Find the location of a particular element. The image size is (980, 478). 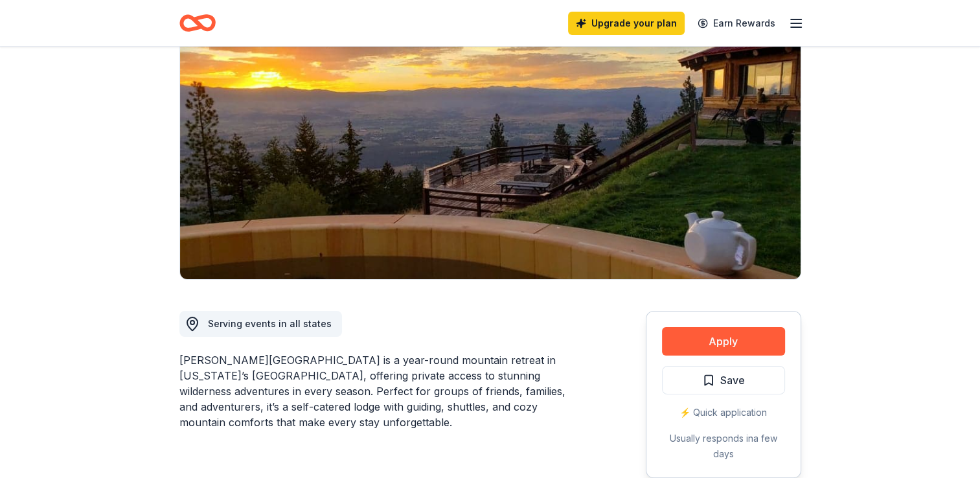

a: Upgrade your plan is located at coordinates (626, 23).